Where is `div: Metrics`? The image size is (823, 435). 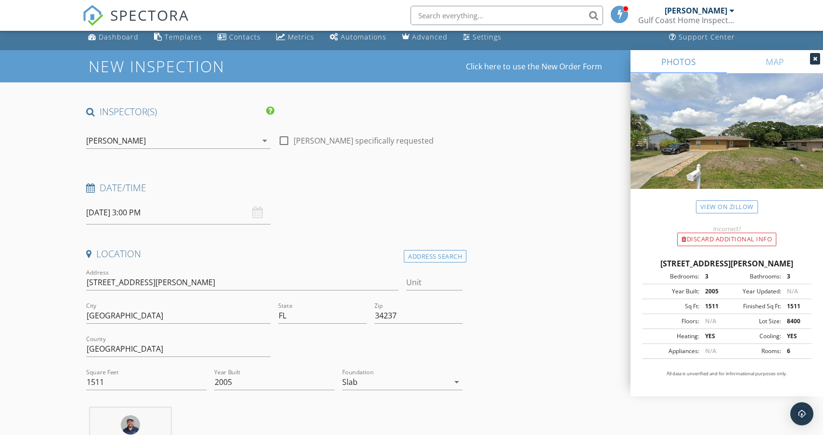 div: Metrics is located at coordinates (301, 37).